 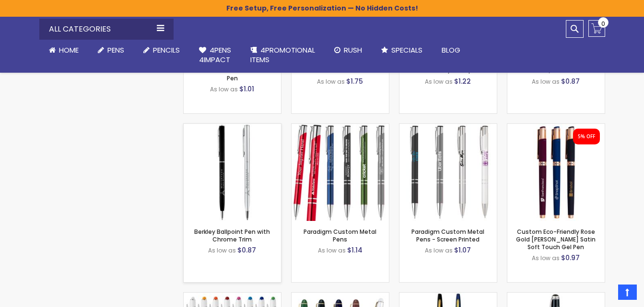 I want to click on a: 4PROMOTIONALITEMS, so click(x=282, y=55).